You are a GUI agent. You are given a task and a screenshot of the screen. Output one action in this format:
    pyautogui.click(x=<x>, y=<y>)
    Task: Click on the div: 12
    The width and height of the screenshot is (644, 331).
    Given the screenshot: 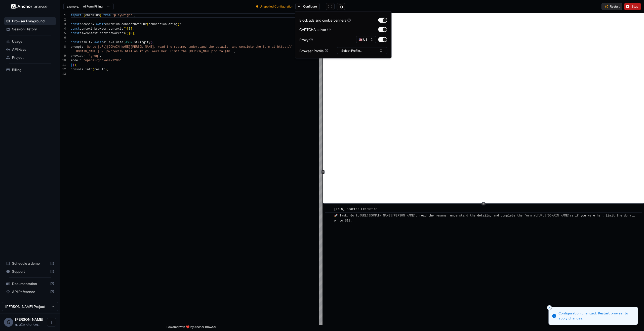 What is the action you would take?
    pyautogui.click(x=63, y=70)
    